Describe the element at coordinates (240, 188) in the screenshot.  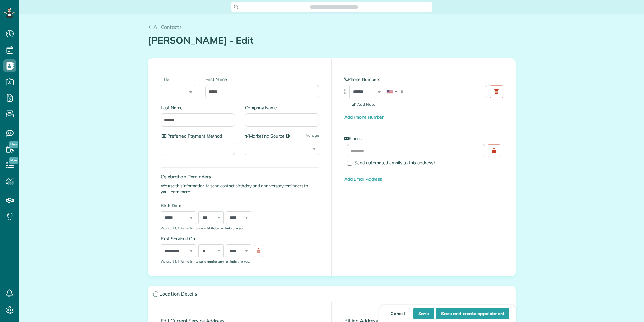
I see `p: We use this information to send contact birthday and anniversary reminders to you.` at that location.